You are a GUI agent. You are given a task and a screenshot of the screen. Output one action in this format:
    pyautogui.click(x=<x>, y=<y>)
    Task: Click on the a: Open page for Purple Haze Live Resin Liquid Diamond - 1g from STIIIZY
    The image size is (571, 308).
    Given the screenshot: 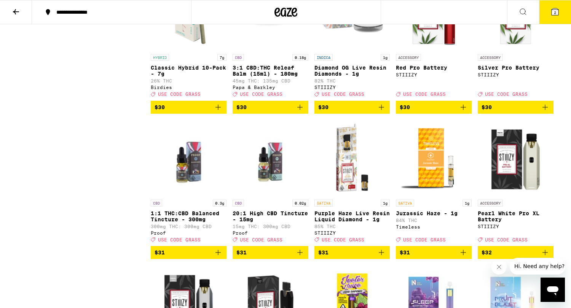 What is the action you would take?
    pyautogui.click(x=352, y=183)
    